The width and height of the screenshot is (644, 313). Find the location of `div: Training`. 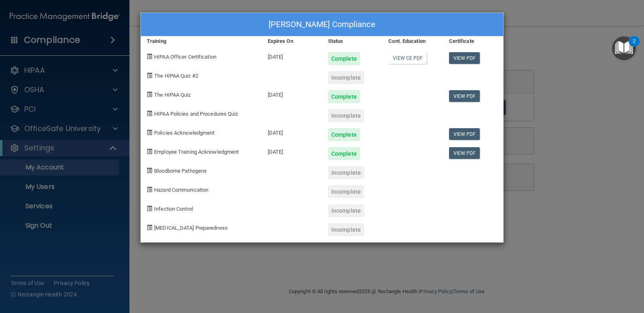

div: Training is located at coordinates (201, 41).